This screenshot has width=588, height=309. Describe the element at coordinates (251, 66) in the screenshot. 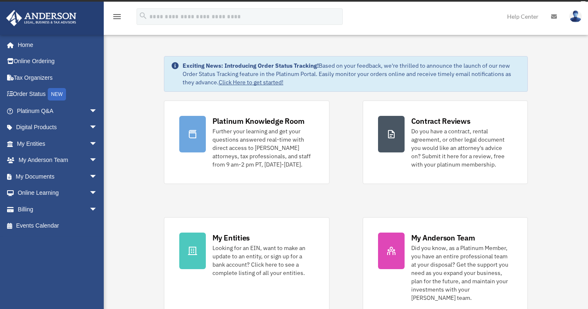

I see `strong: Exciting News: Introducing Order Status Tracking!` at that location.